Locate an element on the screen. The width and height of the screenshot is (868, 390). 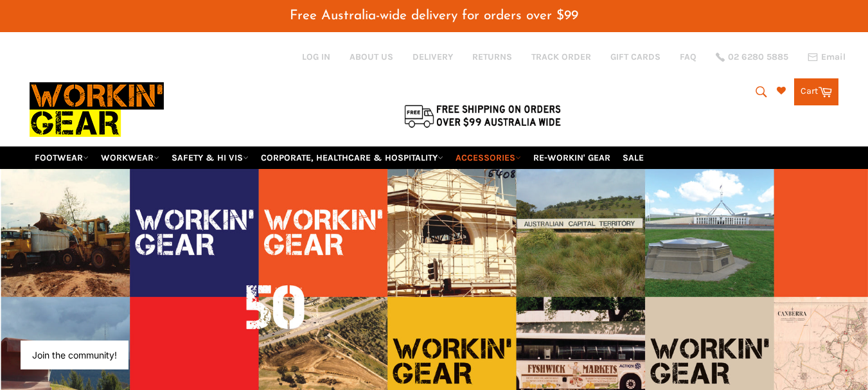
button: Join the community! is located at coordinates (74, 354).